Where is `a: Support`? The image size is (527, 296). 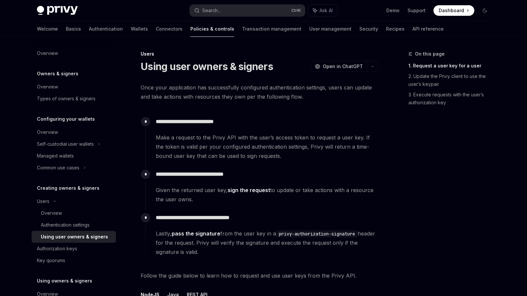 a: Support is located at coordinates (416, 11).